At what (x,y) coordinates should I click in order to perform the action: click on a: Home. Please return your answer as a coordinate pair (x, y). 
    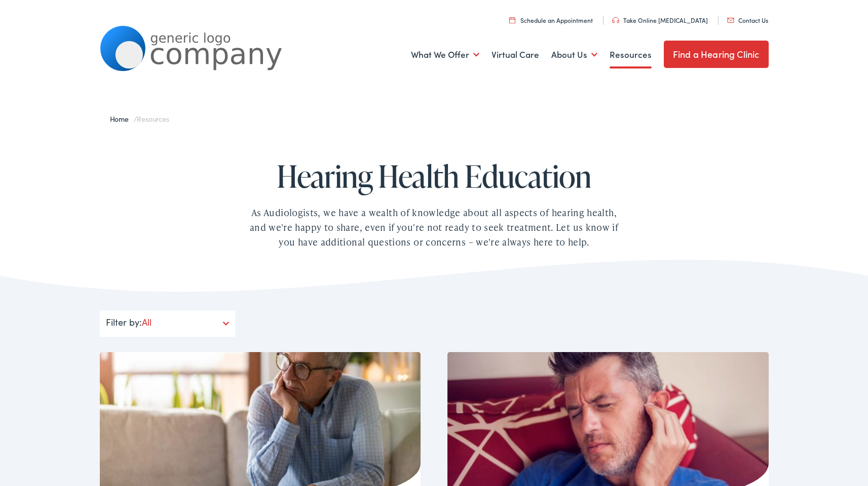
    Looking at the image, I should click on (121, 119).